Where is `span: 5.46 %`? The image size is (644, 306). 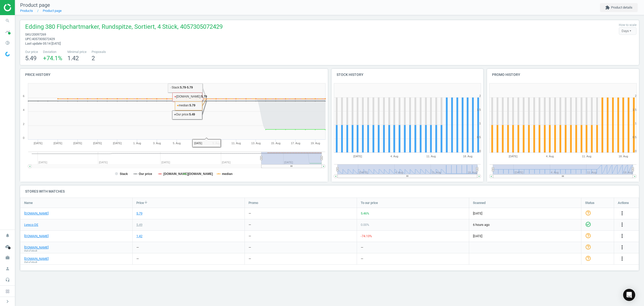 span: 5.46 % is located at coordinates (365, 213).